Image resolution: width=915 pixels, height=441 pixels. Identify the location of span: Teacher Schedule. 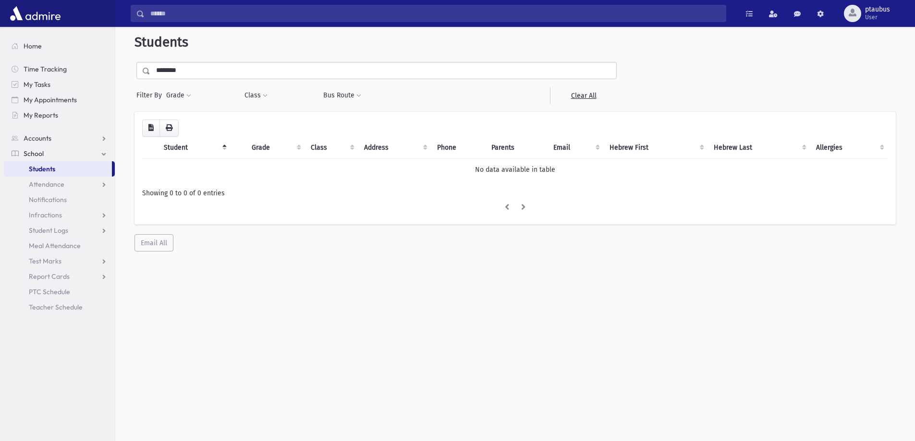
(56, 307).